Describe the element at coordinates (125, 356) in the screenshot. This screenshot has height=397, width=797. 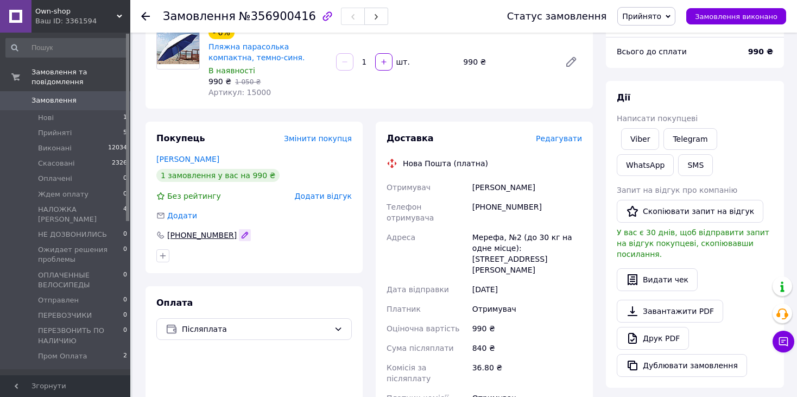
I see `span: 2` at that location.